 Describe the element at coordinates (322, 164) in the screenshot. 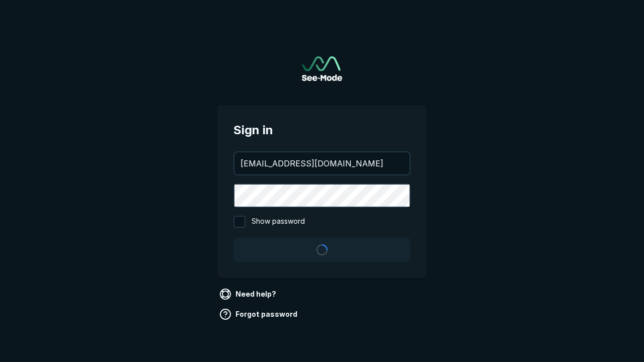

I see `input: your@email.com` at that location.